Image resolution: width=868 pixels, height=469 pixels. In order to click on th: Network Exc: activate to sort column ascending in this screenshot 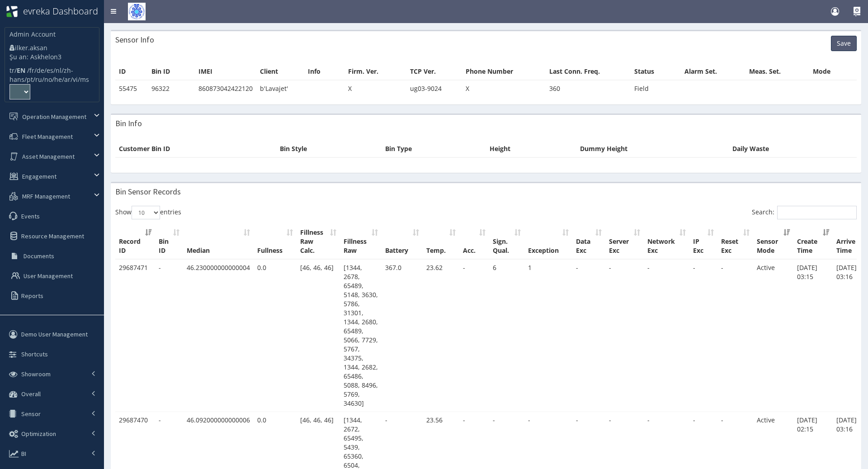, I will do `click(667, 242)`.